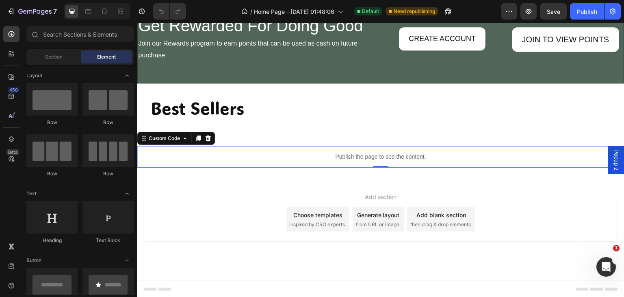 This screenshot has width=624, height=297. I want to click on span: Section, so click(54, 57).